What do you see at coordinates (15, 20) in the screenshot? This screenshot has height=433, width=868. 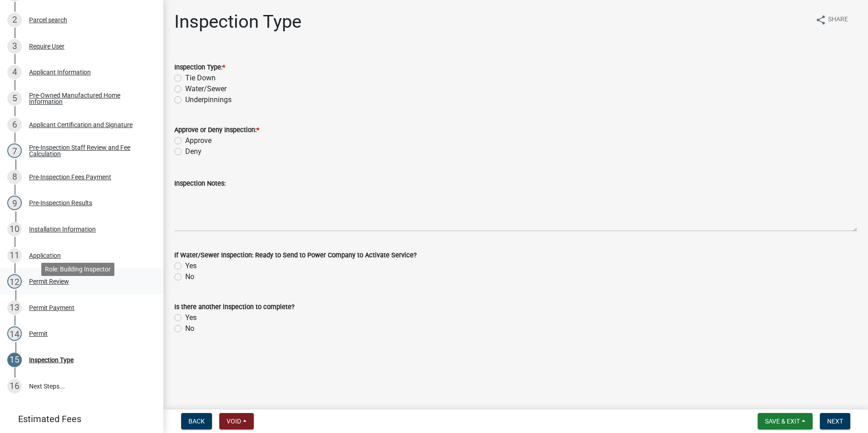 I see `div: 2` at bounding box center [15, 20].